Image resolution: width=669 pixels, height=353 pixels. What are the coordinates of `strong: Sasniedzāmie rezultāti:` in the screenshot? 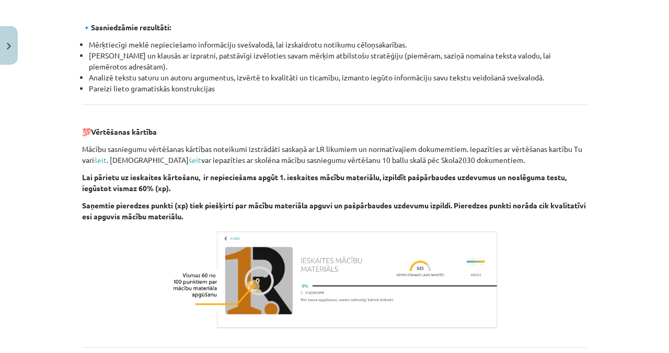 It's located at (131, 27).